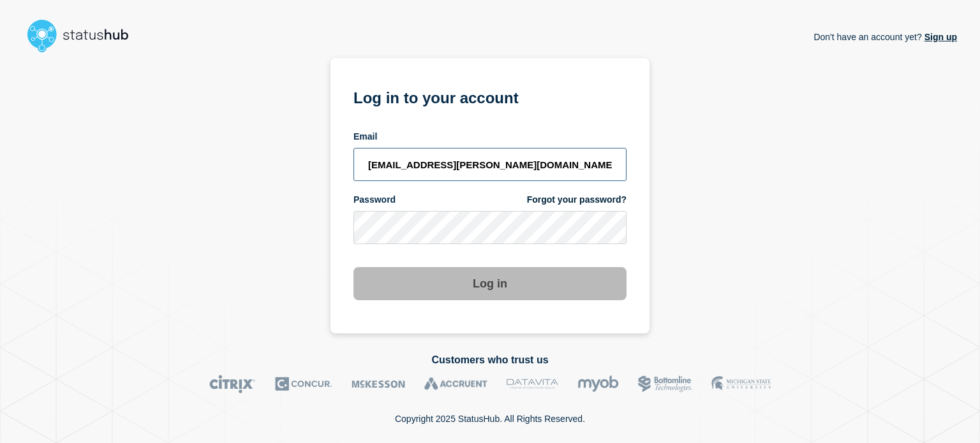 The height and width of the screenshot is (443, 980). Describe the element at coordinates (490, 419) in the screenshot. I see `p: Copyright 2025 StatusHub. All Rights Reserved.` at that location.